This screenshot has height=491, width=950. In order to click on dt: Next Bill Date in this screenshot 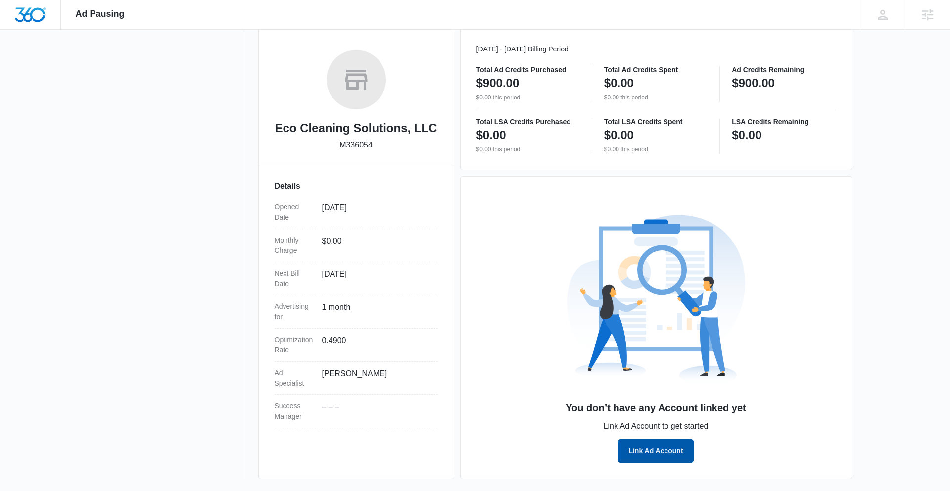, I will do `click(294, 278)`.